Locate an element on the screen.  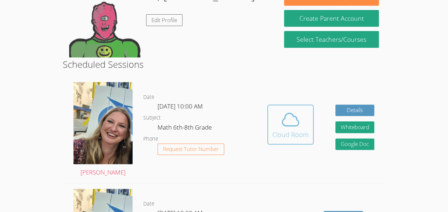
button: Cloud Room is located at coordinates (290, 124).